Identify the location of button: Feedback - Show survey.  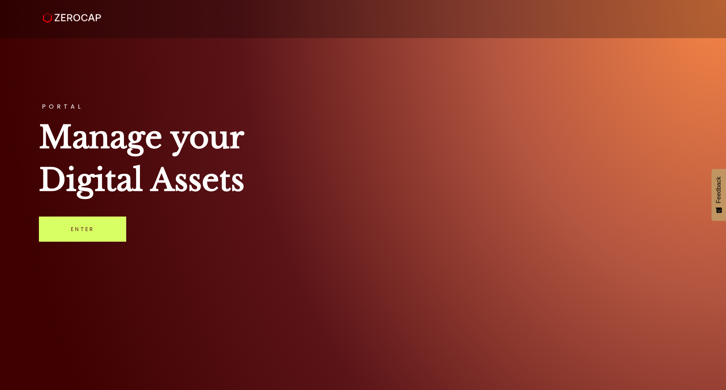
(719, 195).